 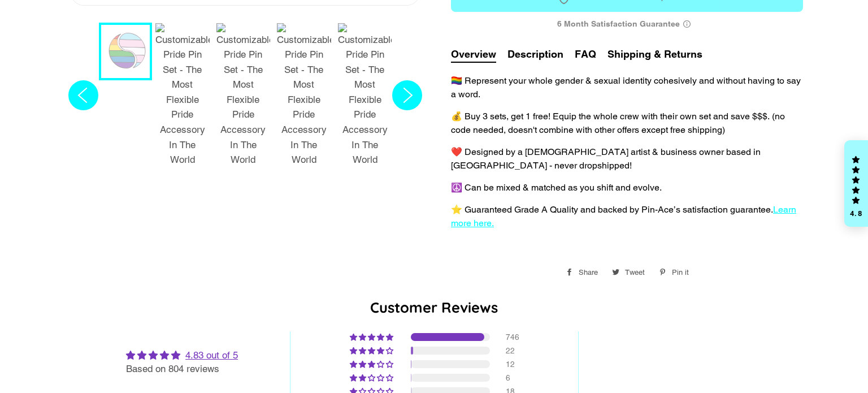 I want to click on div: 6, so click(x=512, y=377).